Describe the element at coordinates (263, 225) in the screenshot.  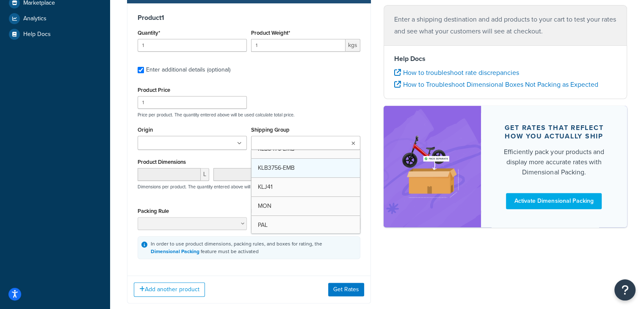
I see `span: PAL` at that location.